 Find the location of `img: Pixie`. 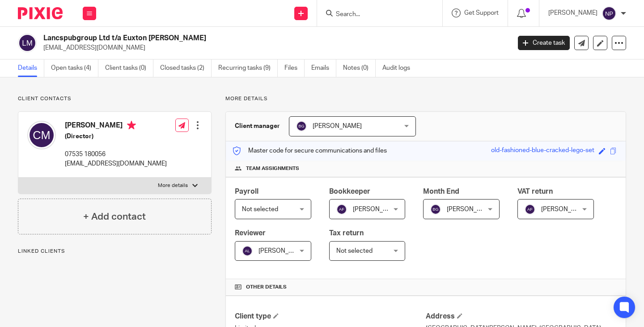

img: Pixie is located at coordinates (40, 13).